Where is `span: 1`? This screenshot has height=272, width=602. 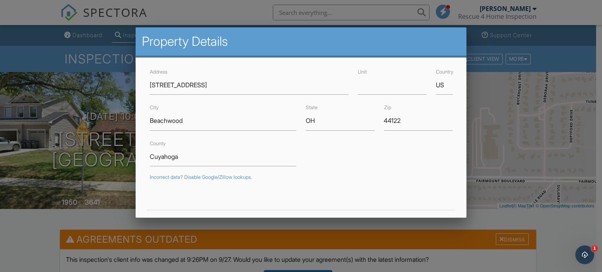
span: 1 is located at coordinates (594, 249).